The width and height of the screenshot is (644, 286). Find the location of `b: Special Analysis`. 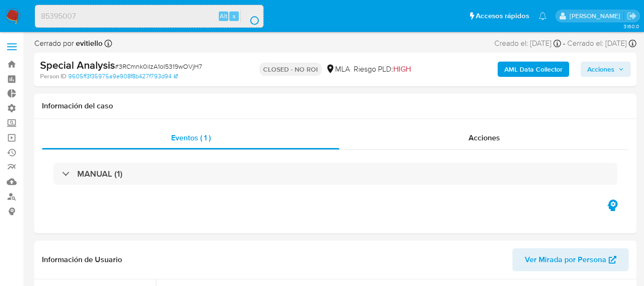

b: Special Analysis is located at coordinates (77, 65).